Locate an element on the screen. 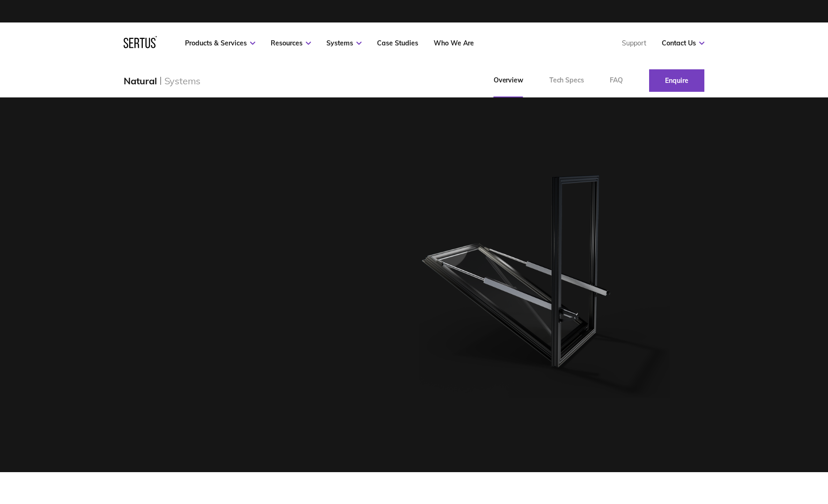  a: Enquire is located at coordinates (677, 81).